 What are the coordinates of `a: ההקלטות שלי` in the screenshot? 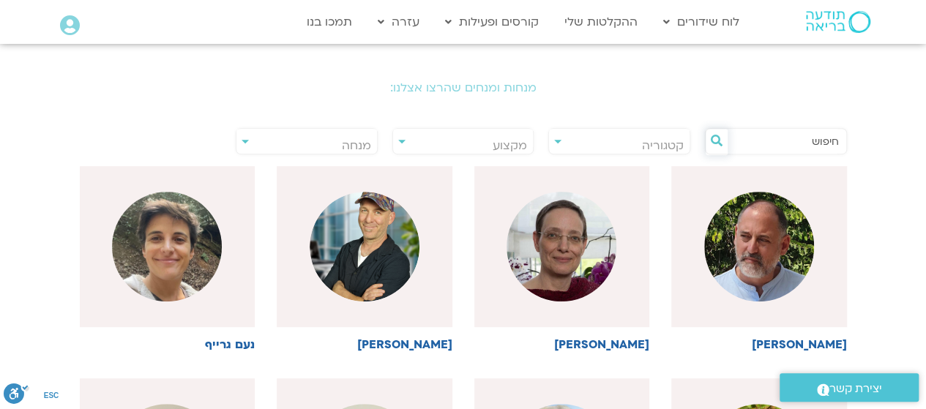 It's located at (601, 22).